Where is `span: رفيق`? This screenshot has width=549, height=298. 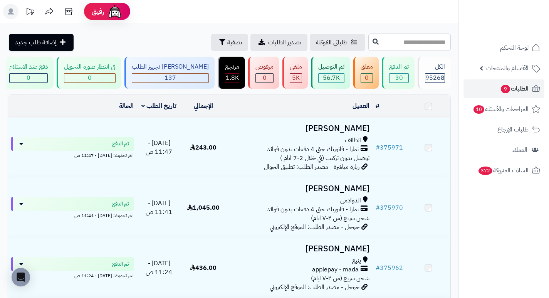 span: رفيق is located at coordinates (98, 12).